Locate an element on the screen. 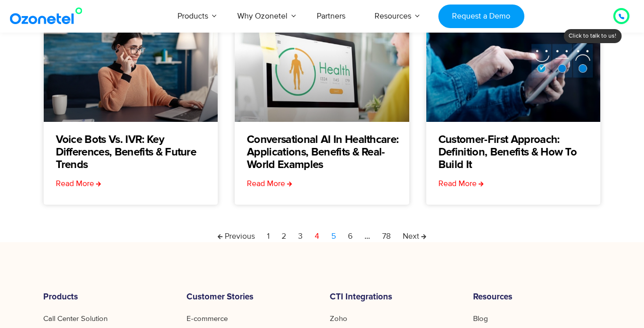 The height and width of the screenshot is (328, 644). a: Previous is located at coordinates (236, 237).